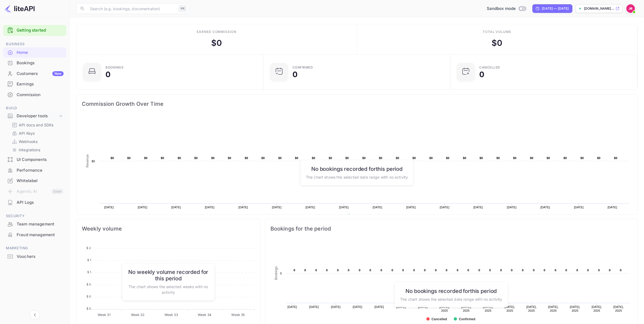 The image size is (644, 324). I want to click on div: Home, so click(35, 53).